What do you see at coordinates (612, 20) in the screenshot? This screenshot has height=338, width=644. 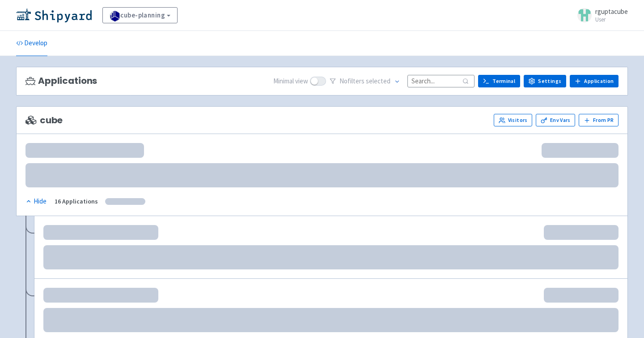 I see `small: User` at bounding box center [612, 20].